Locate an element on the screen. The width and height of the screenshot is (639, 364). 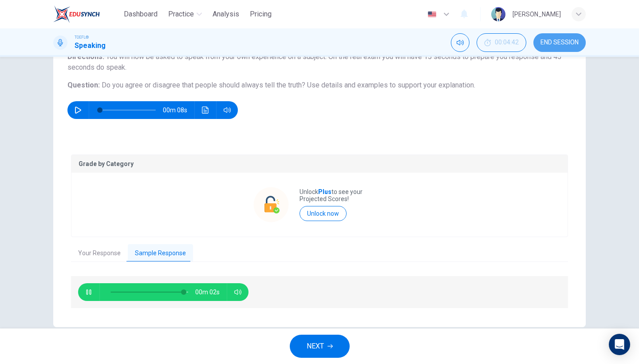
button: Sample Response is located at coordinates (161, 254).